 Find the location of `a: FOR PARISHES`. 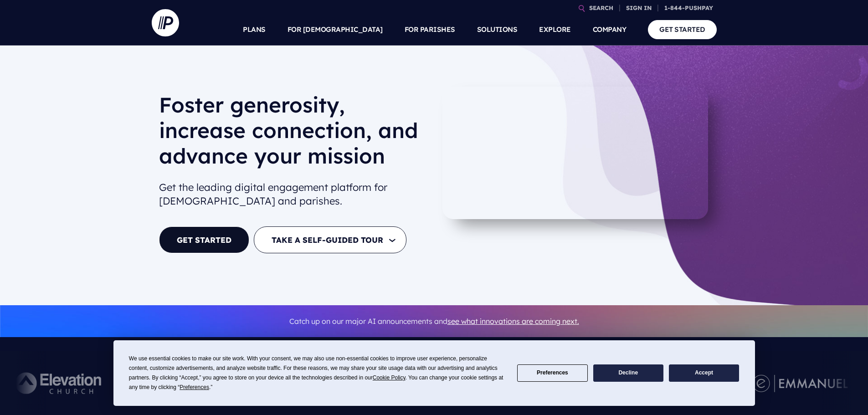

a: FOR PARISHES is located at coordinates (430, 30).